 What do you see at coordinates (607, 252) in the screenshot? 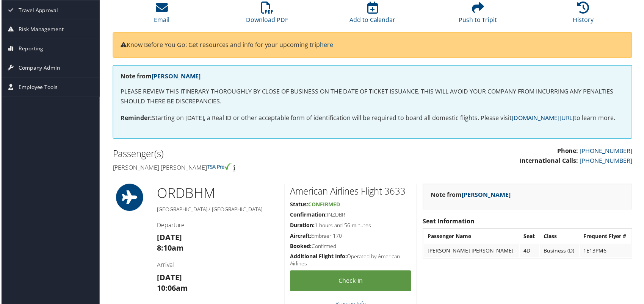
I see `td: 1E13PM6` at bounding box center [607, 252].